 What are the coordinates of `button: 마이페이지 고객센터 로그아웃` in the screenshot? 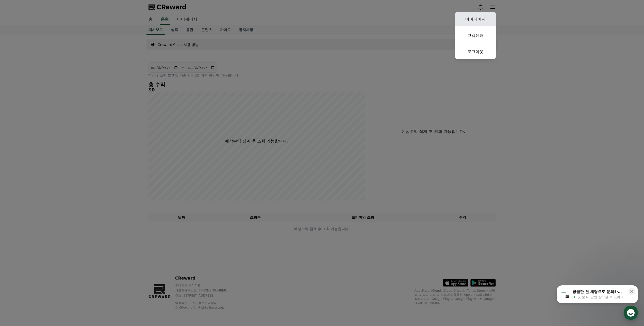 It's located at (475, 35).